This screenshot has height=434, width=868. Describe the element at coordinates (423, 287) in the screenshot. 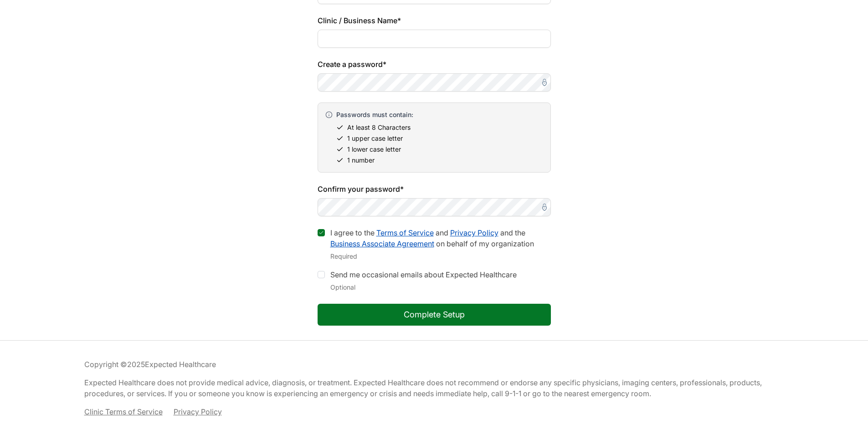

I see `div: Optional` at that location.